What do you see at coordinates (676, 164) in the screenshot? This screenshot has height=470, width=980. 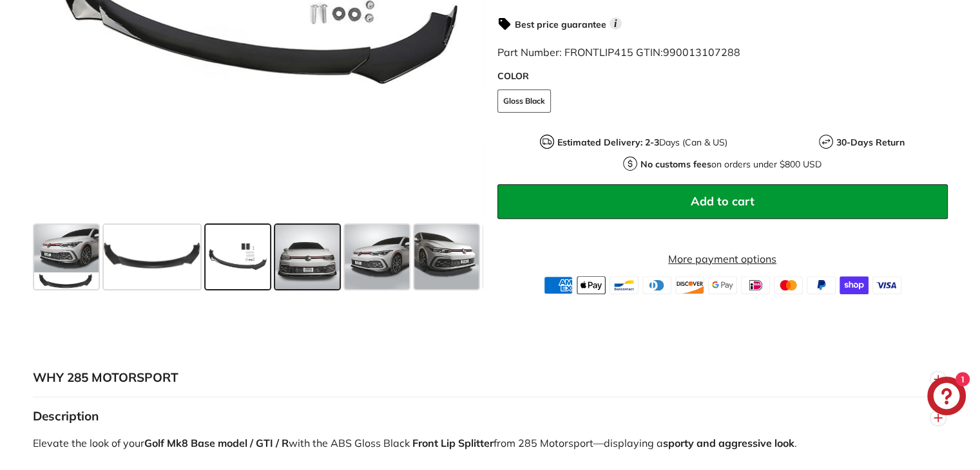 I see `strong: No customs fees` at bounding box center [676, 164].